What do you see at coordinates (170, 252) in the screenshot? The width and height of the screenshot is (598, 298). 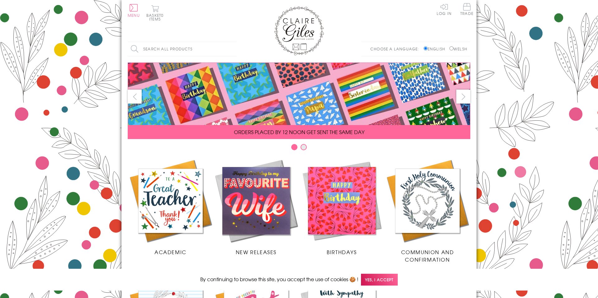 I see `span: Academic` at bounding box center [170, 252].